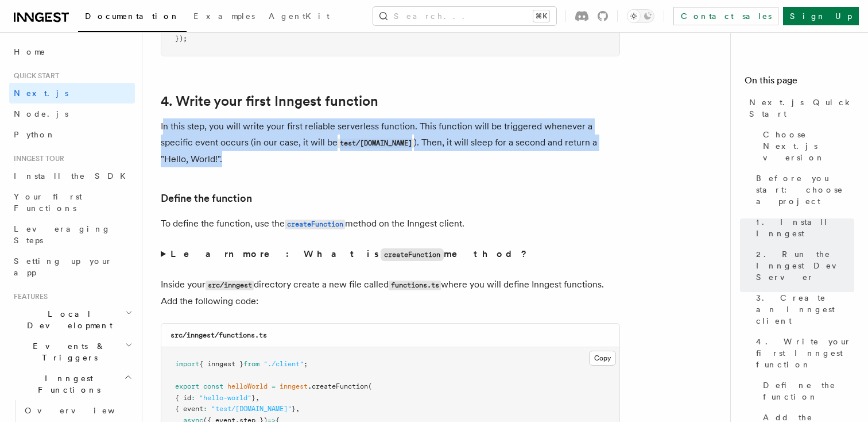 Image resolution: width=868 pixels, height=422 pixels. What do you see at coordinates (805, 265) in the screenshot?
I see `span: 2. Run the Inngest Dev Server` at bounding box center [805, 265].